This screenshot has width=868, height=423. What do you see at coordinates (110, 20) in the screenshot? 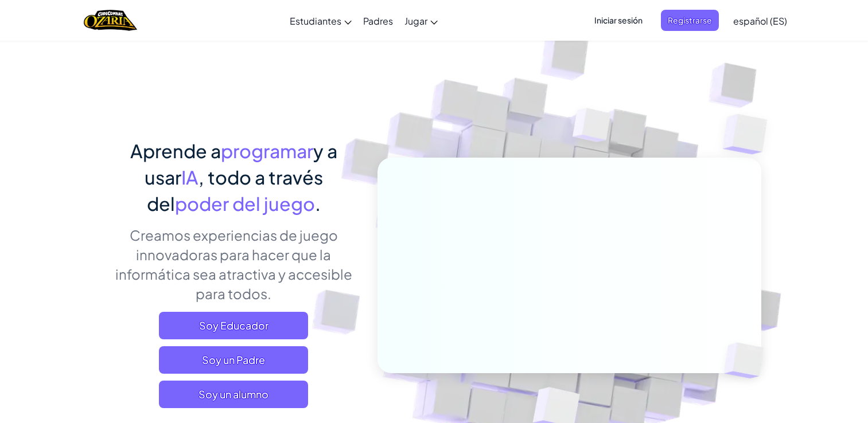
I see `img: Home` at bounding box center [110, 20].